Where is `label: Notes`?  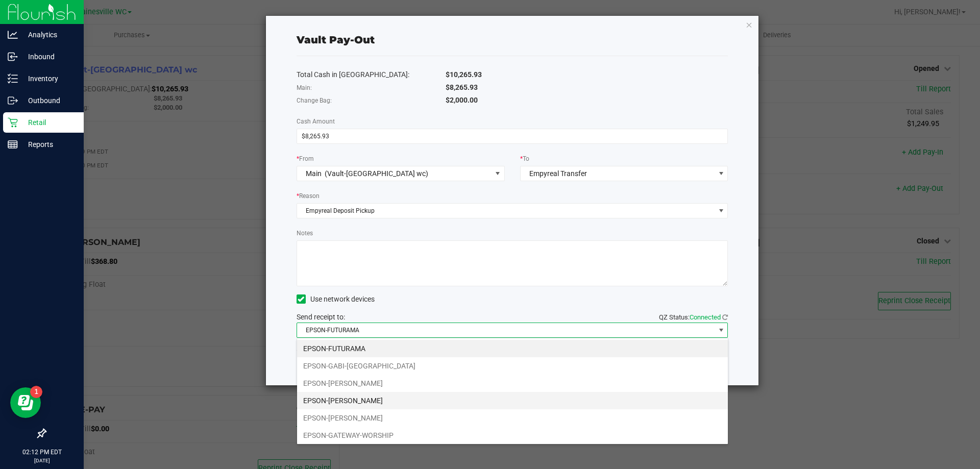 label: Notes is located at coordinates (305, 234).